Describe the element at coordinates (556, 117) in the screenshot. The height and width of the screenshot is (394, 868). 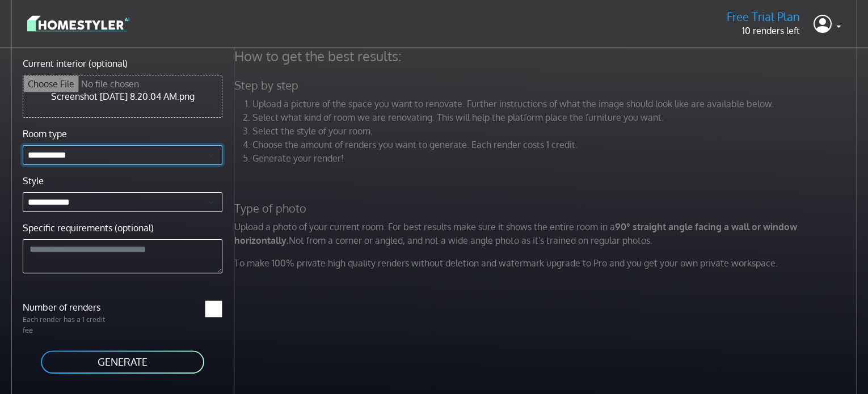
I see `li: Select what kind of room we are renovating. This will help the platform place the furniture you w...` at that location.